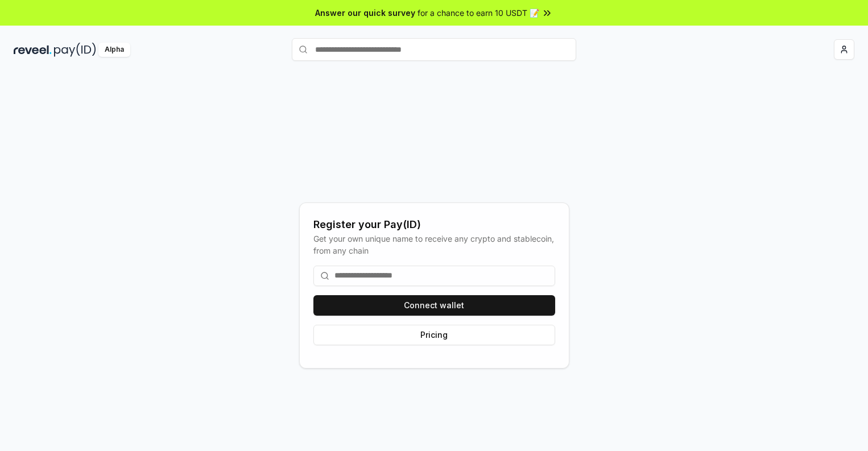  Describe the element at coordinates (478, 12) in the screenshot. I see `span: for a chance to earn 10 USDT 📝` at that location.